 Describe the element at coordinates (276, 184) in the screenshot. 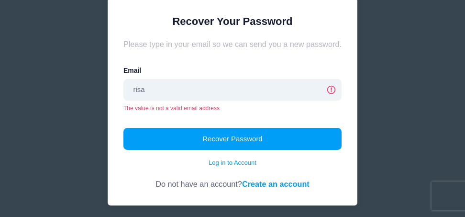

I see `a: Create an account` at that location.